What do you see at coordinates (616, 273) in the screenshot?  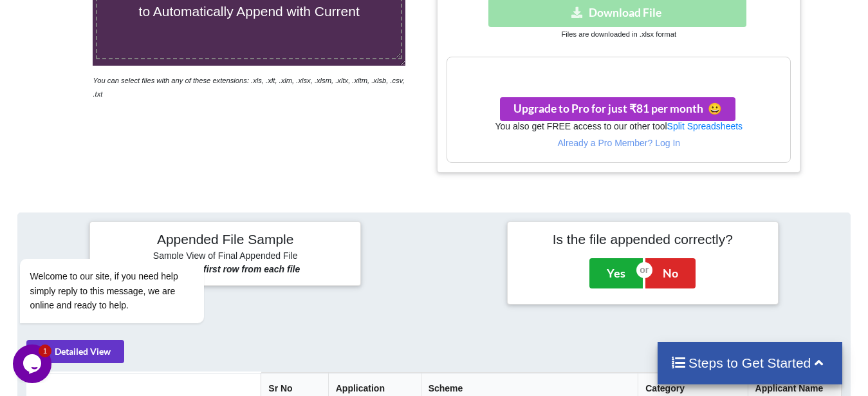 I see `button: Yes` at bounding box center [616, 273].